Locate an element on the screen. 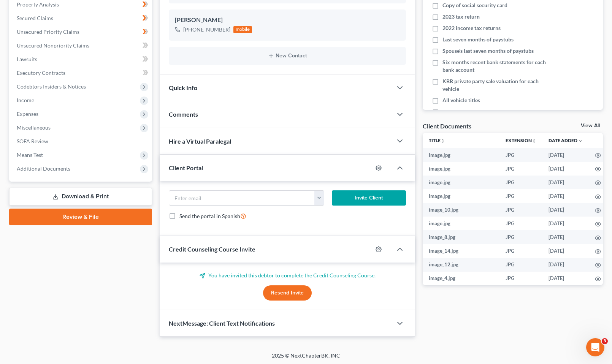 This screenshot has height=364, width=612. input: Enter email is located at coordinates (242, 198).